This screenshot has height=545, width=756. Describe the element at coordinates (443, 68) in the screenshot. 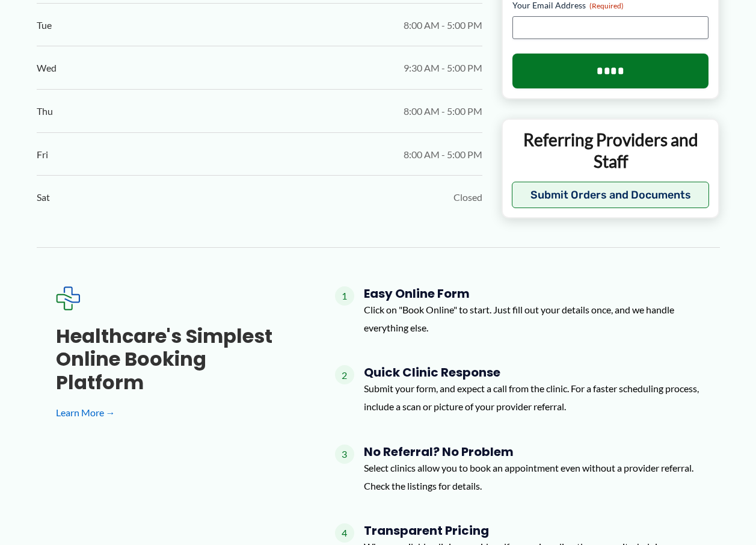

I see `span: 9:30 AM - 5:00 PM` at that location.